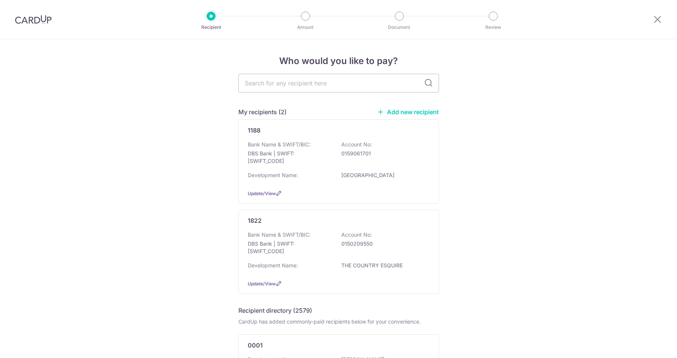 The width and height of the screenshot is (677, 358). I want to click on p: 0159061701, so click(383, 153).